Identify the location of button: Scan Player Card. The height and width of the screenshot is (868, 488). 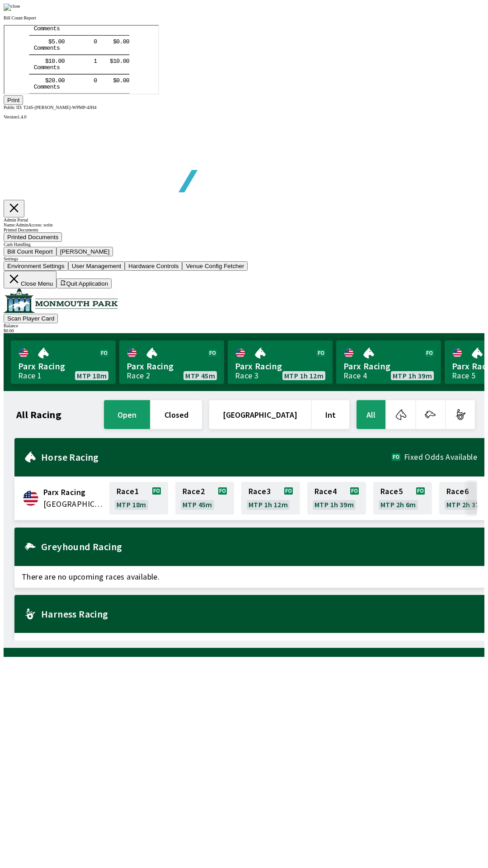
(31, 318).